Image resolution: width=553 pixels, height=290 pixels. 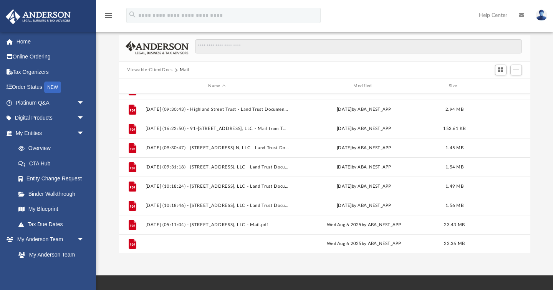 I want to click on div: Name, so click(x=217, y=86).